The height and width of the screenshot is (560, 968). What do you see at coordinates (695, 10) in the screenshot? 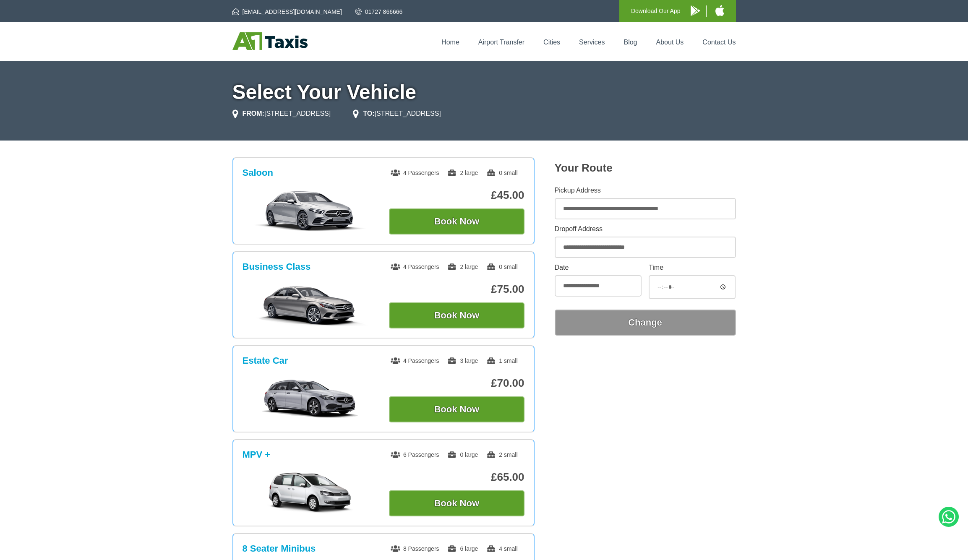
I see `img: A1 Taxis Android App` at bounding box center [695, 10].